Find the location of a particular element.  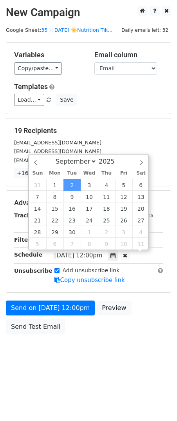

span: September 19, 2025 is located at coordinates (124, 208).